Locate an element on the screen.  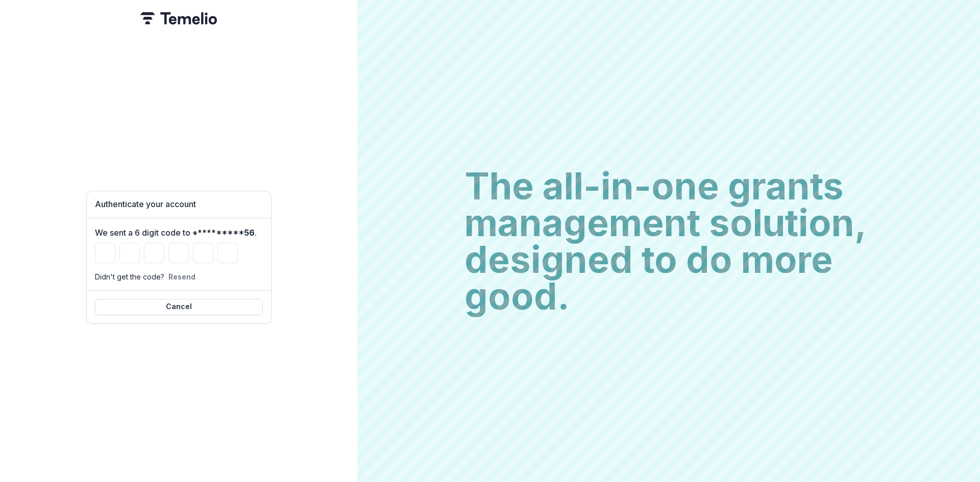
label: We sent a 6 digit code to . is located at coordinates (175, 232).